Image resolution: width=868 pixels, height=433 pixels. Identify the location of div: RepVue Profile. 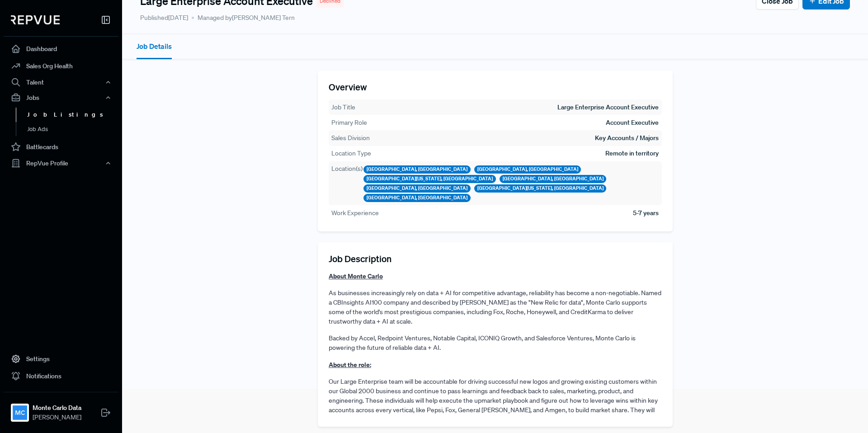
(61, 163).